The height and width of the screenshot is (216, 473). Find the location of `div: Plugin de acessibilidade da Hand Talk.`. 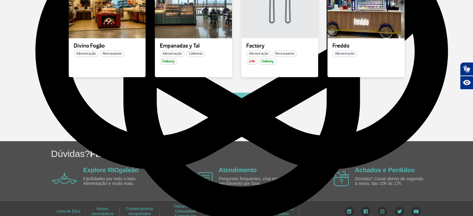

div: Plugin de acessibilidade da Hand Talk. is located at coordinates (466, 76).